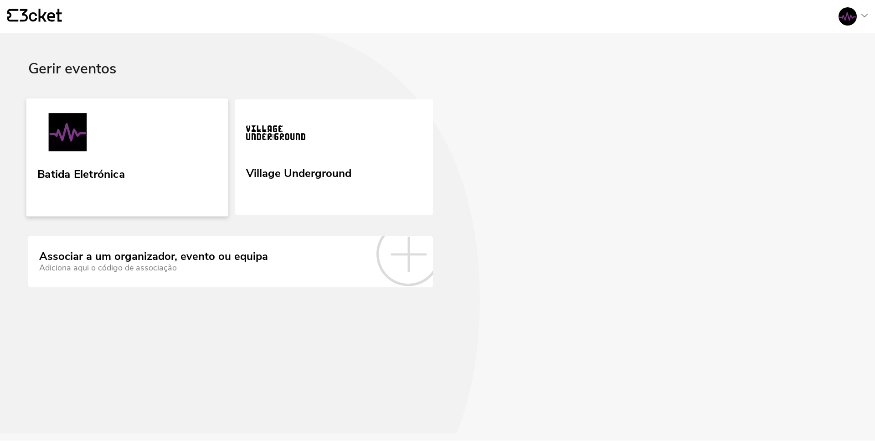 The height and width of the screenshot is (441, 875). What do you see at coordinates (276, 134) in the screenshot?
I see `img: Village Underground` at bounding box center [276, 134].